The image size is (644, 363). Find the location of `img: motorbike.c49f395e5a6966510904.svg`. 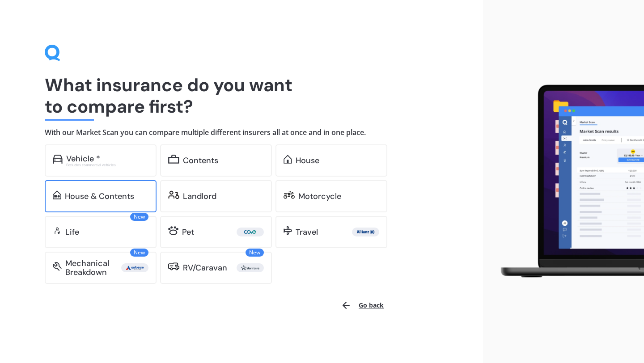

img: motorbike.c49f395e5a6966510904.svg is located at coordinates (289, 195).